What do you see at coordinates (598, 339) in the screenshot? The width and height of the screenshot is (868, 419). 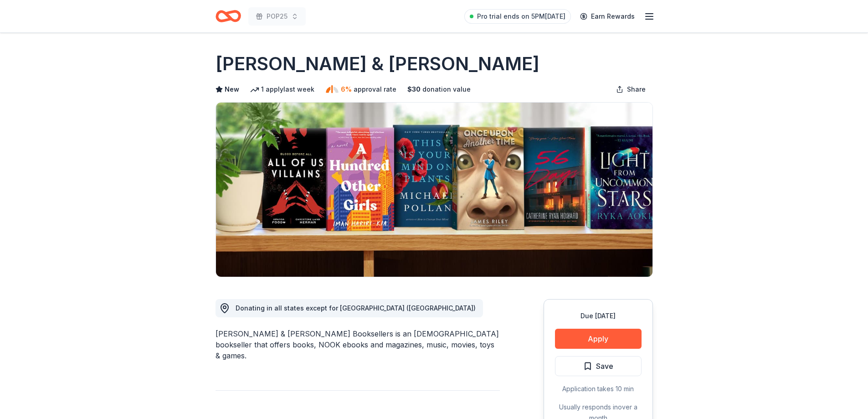 I see `button: Apply` at bounding box center [598, 339].